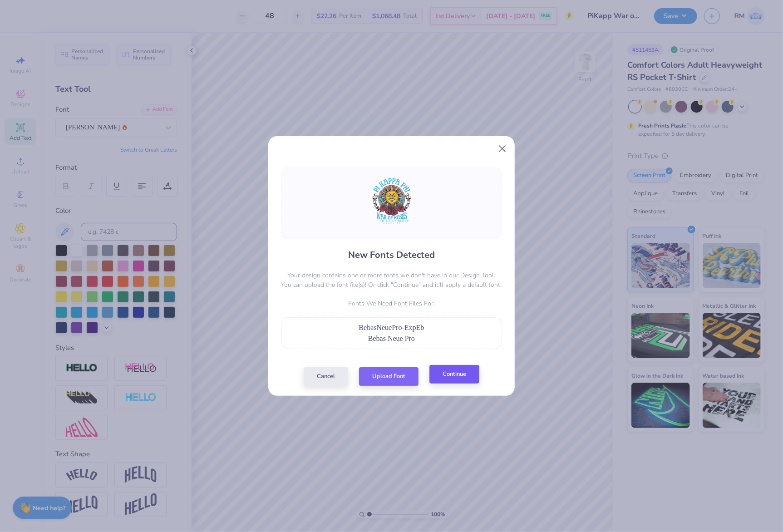  What do you see at coordinates (388, 376) in the screenshot?
I see `button: Upload Font` at bounding box center [388, 376].